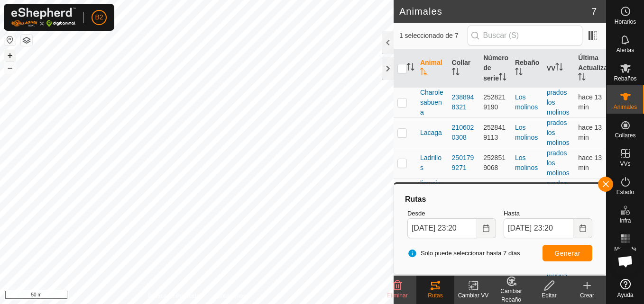 The height and width of the screenshot is (304, 644). What do you see at coordinates (625, 252) in the screenshot?
I see `span: Mapa de Calor` at bounding box center [625, 252].